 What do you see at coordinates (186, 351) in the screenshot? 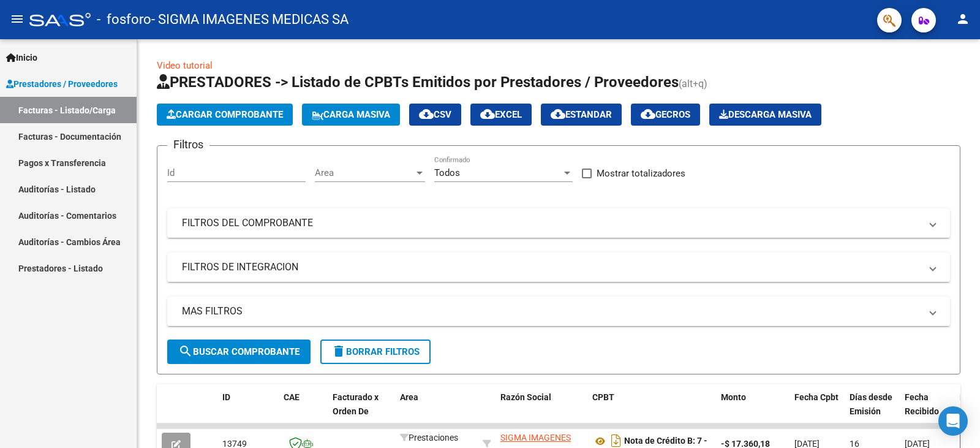
I see `mat-icon: search` at bounding box center [186, 351].